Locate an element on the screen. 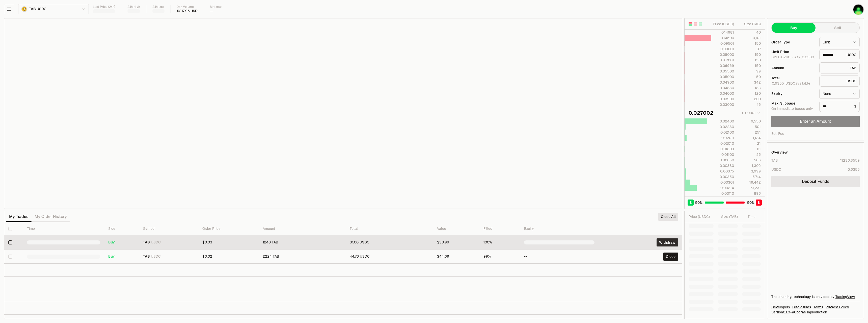 The width and height of the screenshot is (868, 323). div: Amount is located at coordinates (793, 68).